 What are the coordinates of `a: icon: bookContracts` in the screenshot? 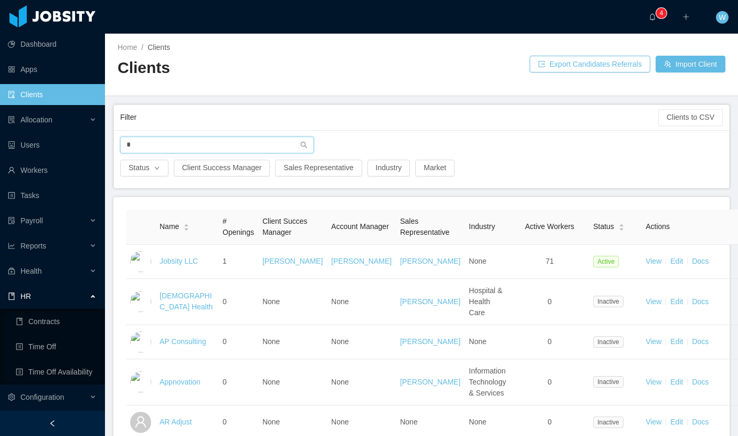 It's located at (56, 321).